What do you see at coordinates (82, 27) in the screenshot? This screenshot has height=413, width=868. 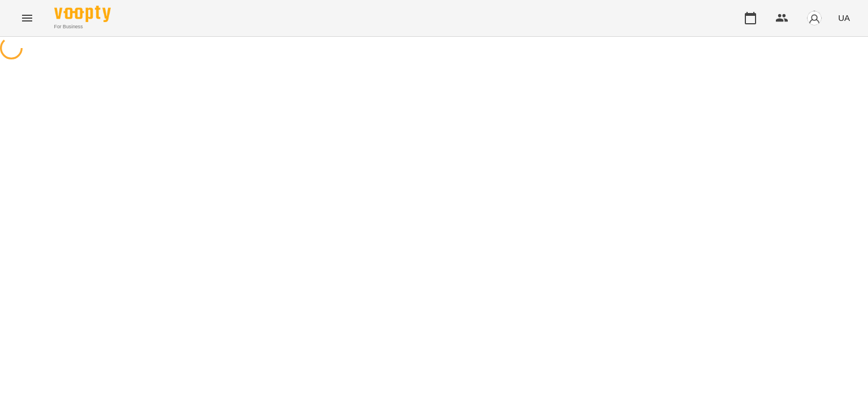 I see `span: For Business` at bounding box center [82, 27].